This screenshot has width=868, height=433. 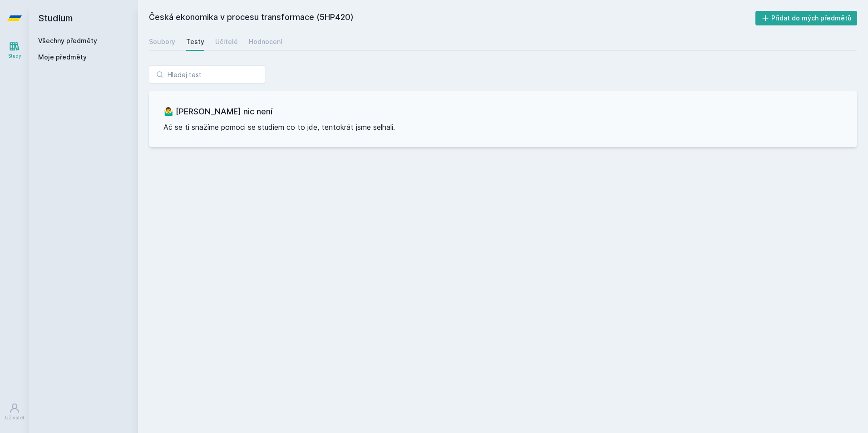 I want to click on div: Hodnocení, so click(x=265, y=42).